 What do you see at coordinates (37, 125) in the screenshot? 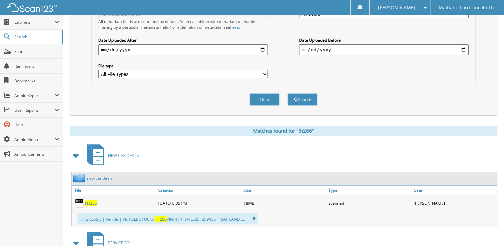
I see `span: Help` at bounding box center [37, 125].